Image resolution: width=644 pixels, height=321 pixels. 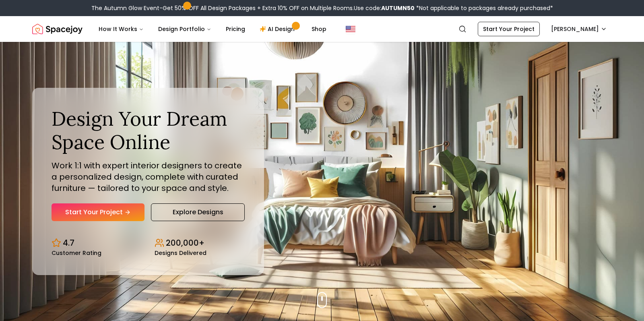 I want to click on p: 200,000+, so click(x=185, y=243).